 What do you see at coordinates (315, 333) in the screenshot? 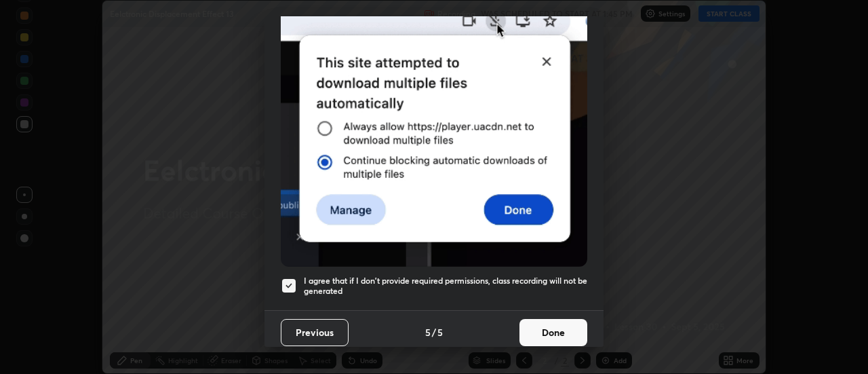
I see `button: Previous` at bounding box center [315, 333].